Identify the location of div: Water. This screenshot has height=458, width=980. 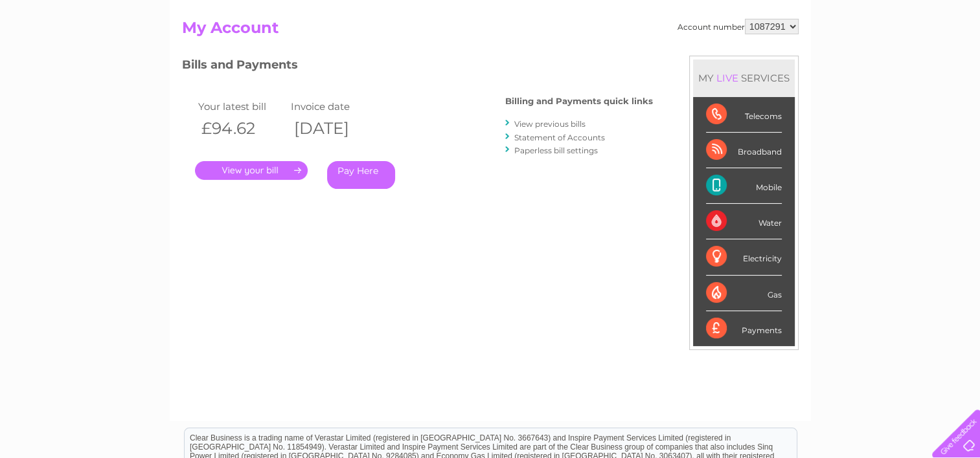
(743, 221).